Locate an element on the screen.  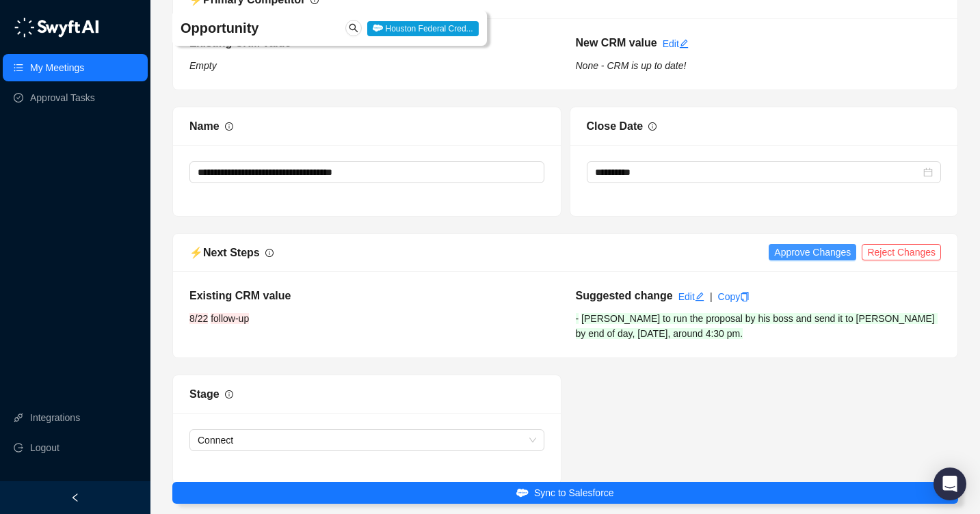
span: logout is located at coordinates (19, 448).